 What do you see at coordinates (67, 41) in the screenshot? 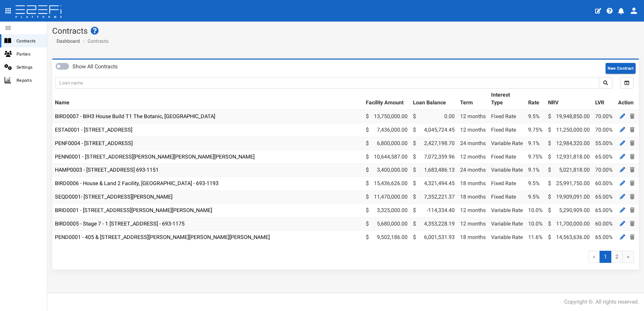
I see `span: Dashboard` at bounding box center [67, 41].